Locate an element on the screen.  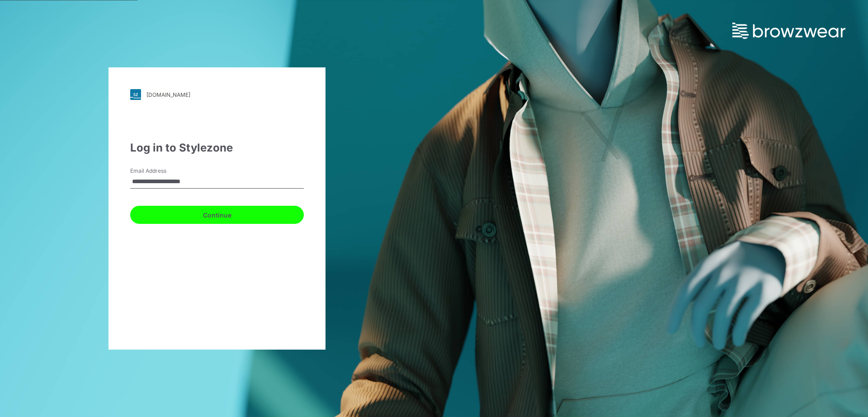
img: svg+xml;base64,PHN2ZyB3aWR0aD0iMjgiIGhlaWdodD0iMjgiIHZpZXdCb3g9IjAgMCAyOCAyOCIgZmlsbD0ibm9uZSIgeG... is located at coordinates (136, 94).